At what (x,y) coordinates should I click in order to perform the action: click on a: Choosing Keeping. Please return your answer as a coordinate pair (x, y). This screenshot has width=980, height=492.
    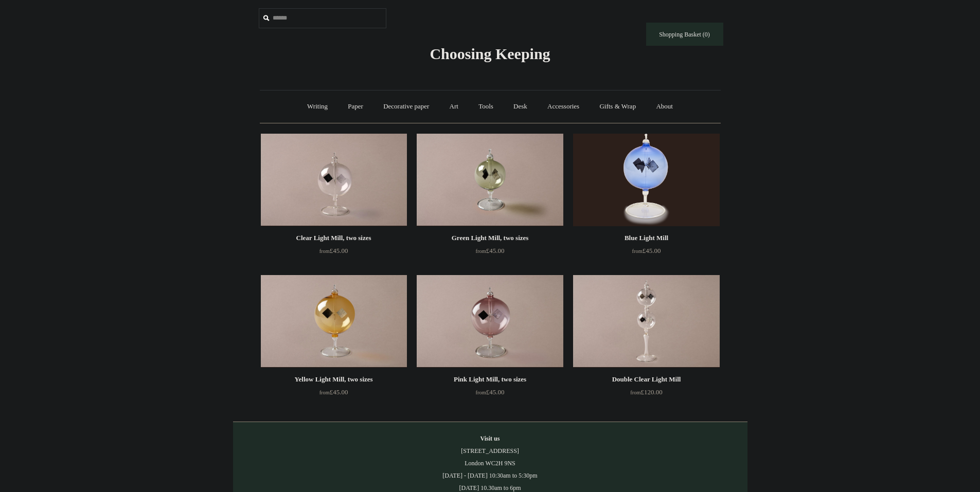
    Looking at the image, I should click on (490, 57).